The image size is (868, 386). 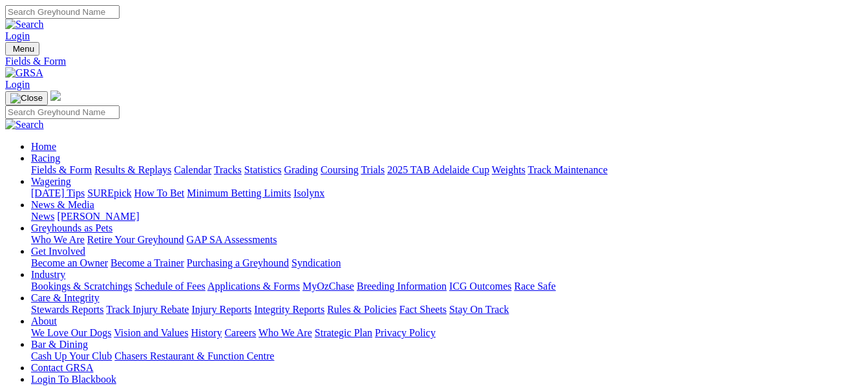 I want to click on div: Wagering, so click(x=447, y=193).